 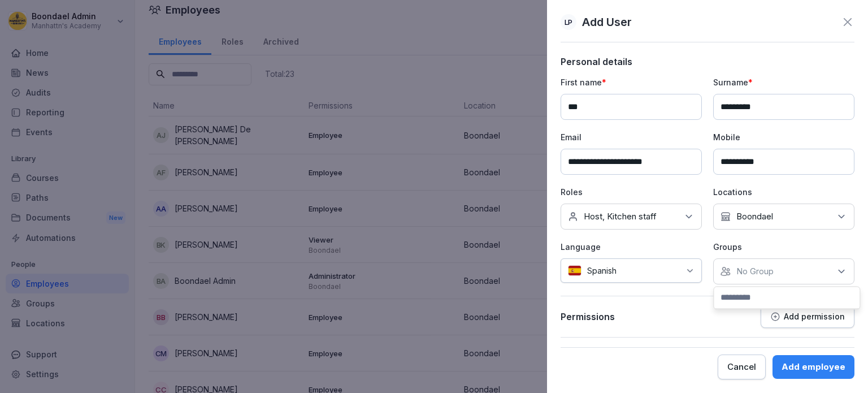 What do you see at coordinates (631, 271) in the screenshot?
I see `div: Spanish` at bounding box center [631, 271].